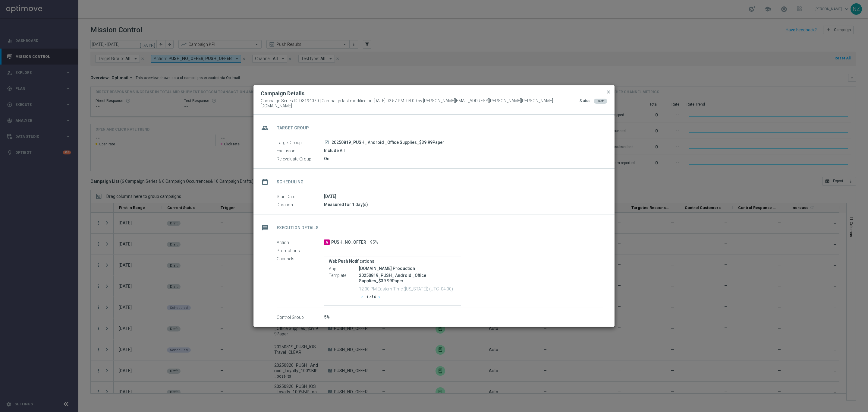 This screenshot has height=412, width=868. I want to click on label: Template, so click(344, 275).